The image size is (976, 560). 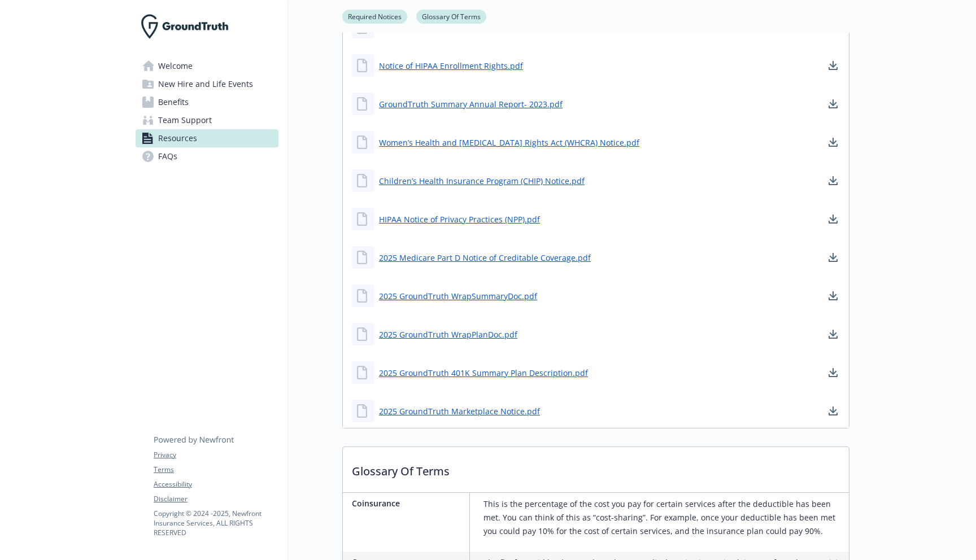 I want to click on a: Welcome, so click(x=207, y=66).